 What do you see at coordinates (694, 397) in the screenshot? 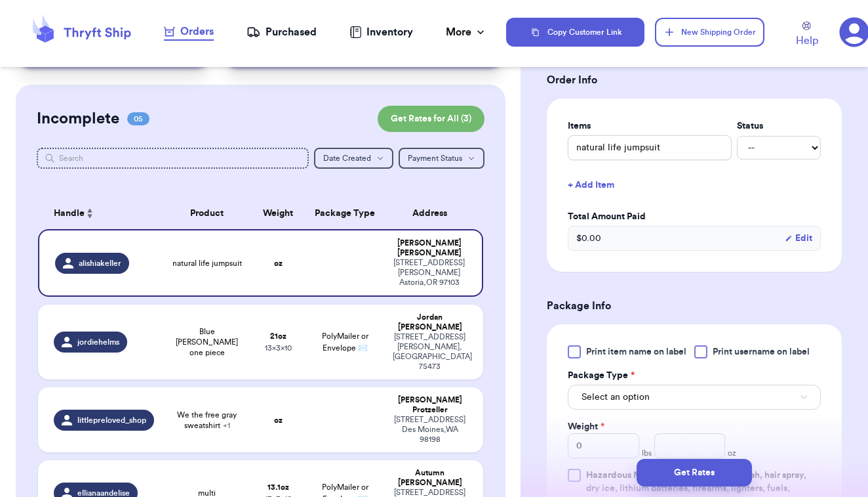
I see `button: Select an option` at bounding box center [694, 397].